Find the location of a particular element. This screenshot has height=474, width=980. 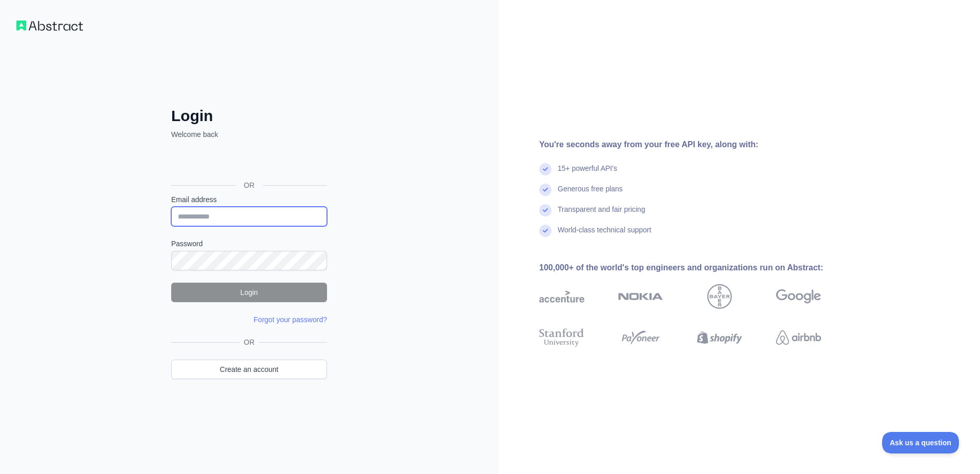

img: accenture is located at coordinates (562, 297).